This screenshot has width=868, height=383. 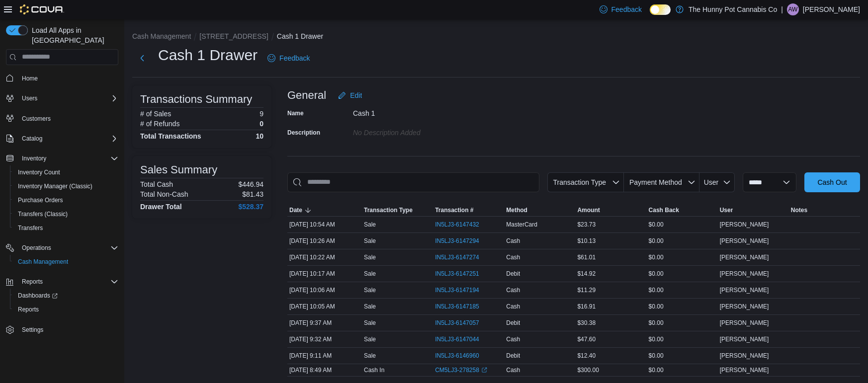 What do you see at coordinates (468, 210) in the screenshot?
I see `button: Transaction #` at bounding box center [468, 210].